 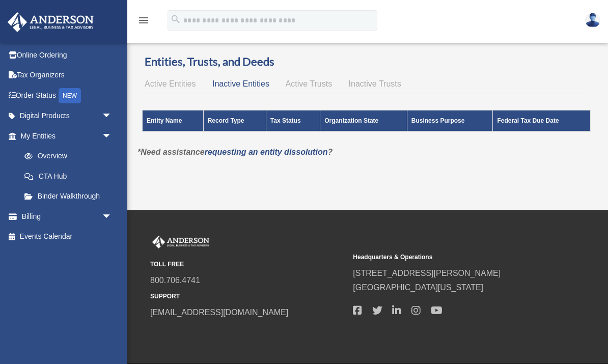 I want to click on a: menu, so click(x=143, y=22).